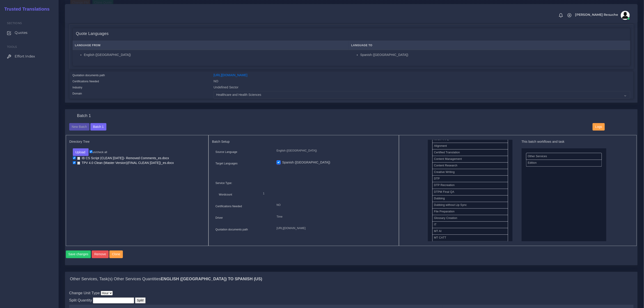  I want to click on button: Save changes, so click(78, 255).